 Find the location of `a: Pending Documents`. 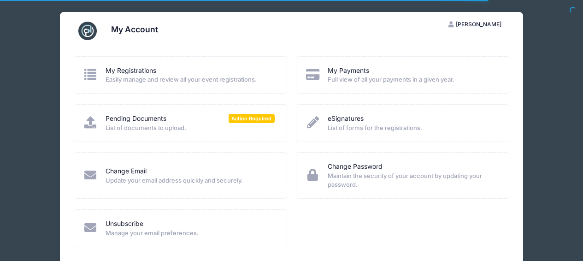

a: Pending Documents is located at coordinates (136, 119).